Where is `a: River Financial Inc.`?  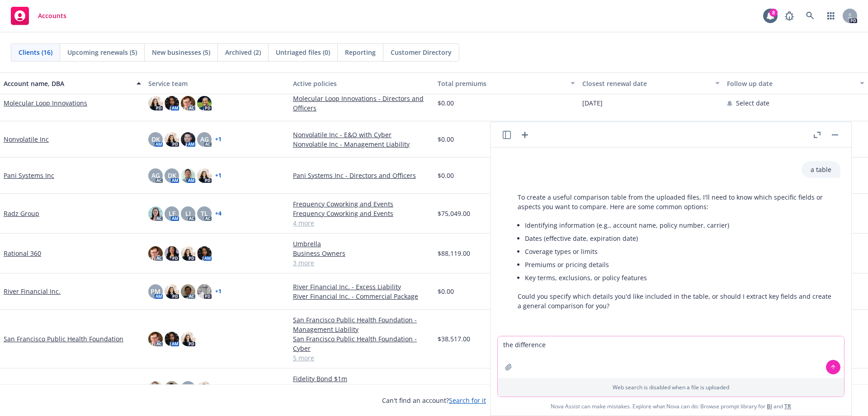 a: River Financial Inc. is located at coordinates (32, 291).